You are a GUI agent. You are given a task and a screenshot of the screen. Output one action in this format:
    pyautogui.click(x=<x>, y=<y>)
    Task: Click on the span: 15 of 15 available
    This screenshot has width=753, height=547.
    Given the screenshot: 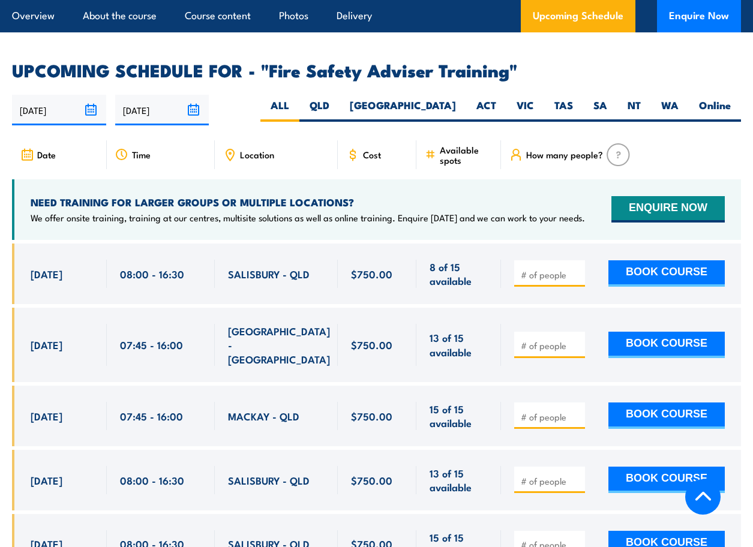 What is the action you would take?
    pyautogui.click(x=458, y=416)
    